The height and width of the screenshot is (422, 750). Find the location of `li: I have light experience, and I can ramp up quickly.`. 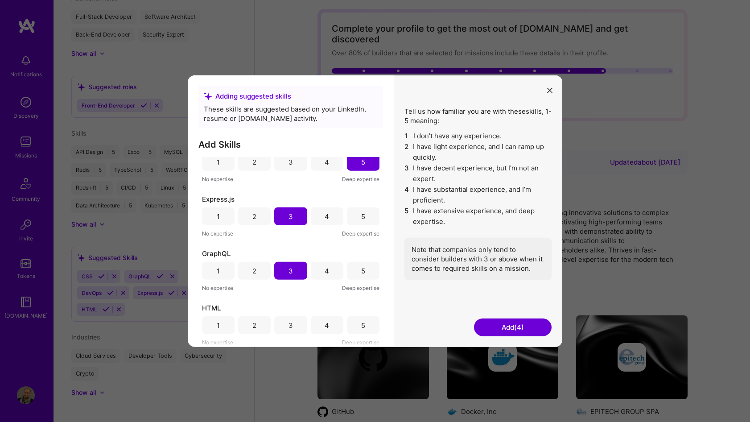

li: I have light experience, and I can ramp up quickly. is located at coordinates (478, 152).